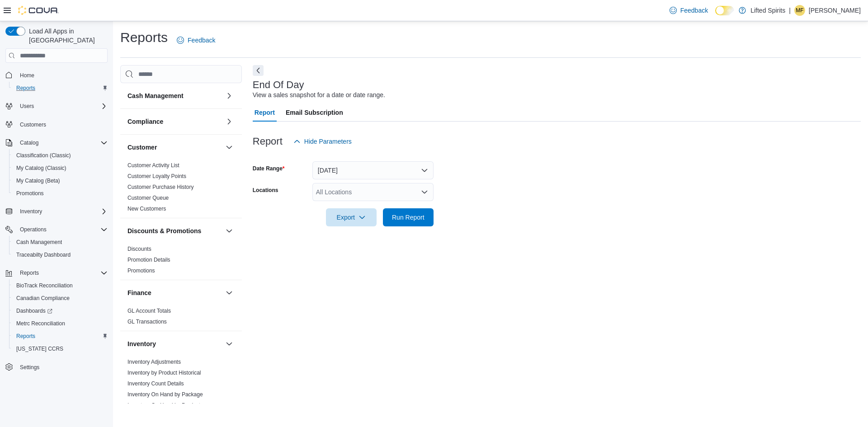 The width and height of the screenshot is (868, 427). What do you see at coordinates (694, 10) in the screenshot?
I see `span: Feedback` at bounding box center [694, 10].